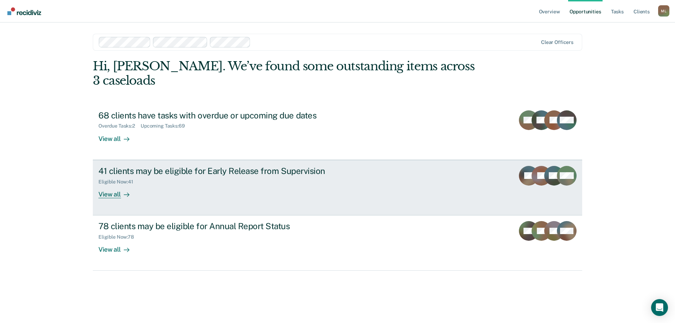 The width and height of the screenshot is (675, 323). I want to click on div: 78 clients may be eligible for Annual Report Status, so click(222, 226).